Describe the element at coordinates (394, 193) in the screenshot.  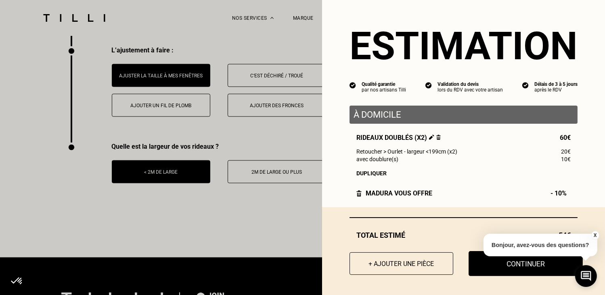
I see `div: Madura vous offre` at that location.